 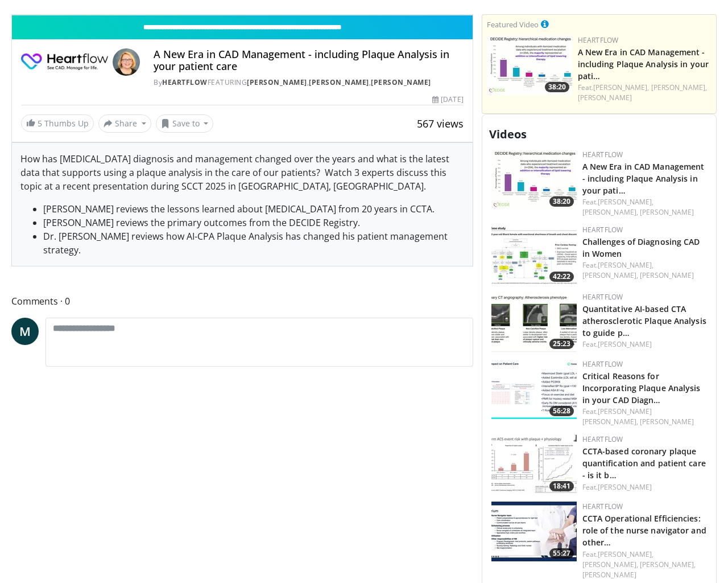 I want to click on img: 248d14eb-d434-4f54-bc7d-2124e3d05da6.150x105_q85_crop-smart_upscale.jpg, so click(x=534, y=322).